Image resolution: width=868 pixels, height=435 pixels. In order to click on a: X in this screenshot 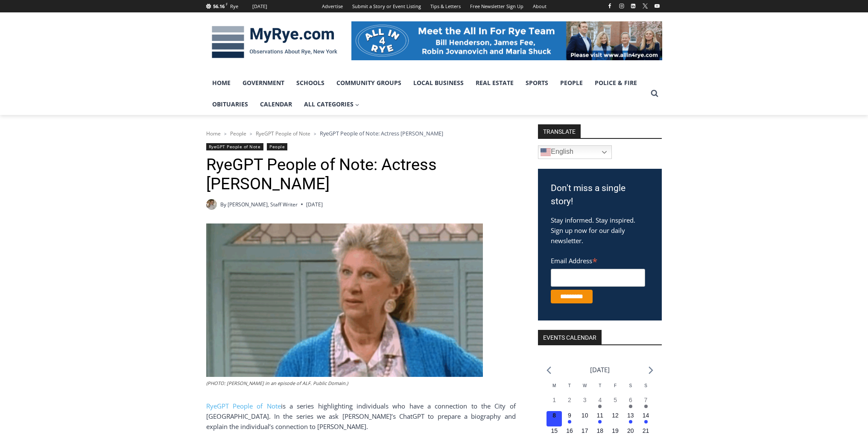, I will do `click(645, 6)`.